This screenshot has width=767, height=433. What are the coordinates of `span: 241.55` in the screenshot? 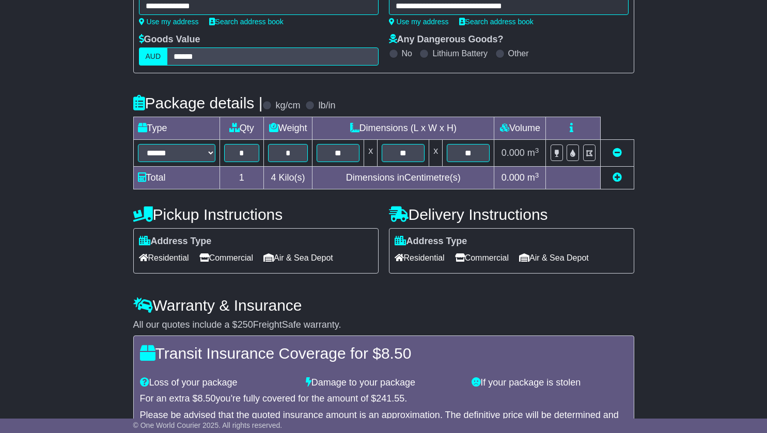 It's located at (390, 399).